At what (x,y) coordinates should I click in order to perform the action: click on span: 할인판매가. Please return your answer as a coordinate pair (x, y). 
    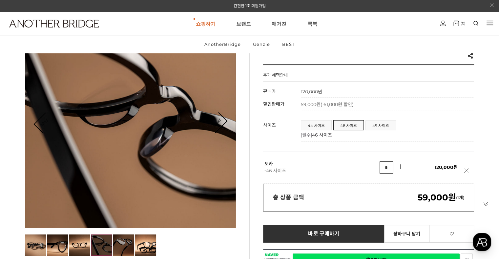
    Looking at the image, I should click on (273, 104).